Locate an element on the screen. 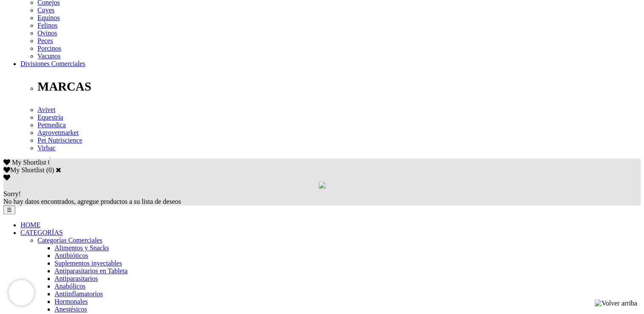  span: Pet Nutriscience is located at coordinates (59, 140).